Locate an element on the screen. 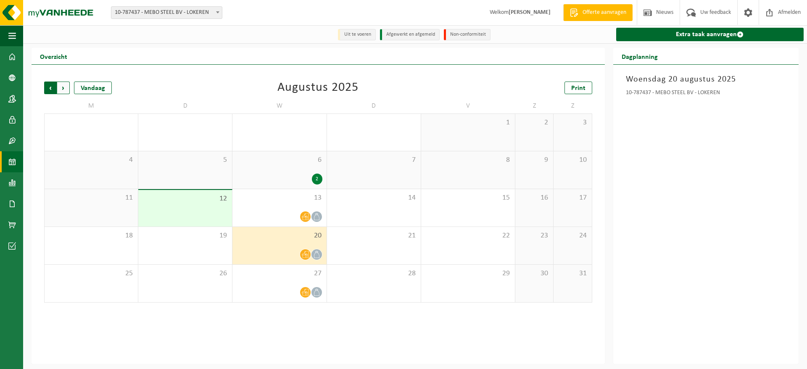  a: Offerte aanvragen is located at coordinates (598, 13).